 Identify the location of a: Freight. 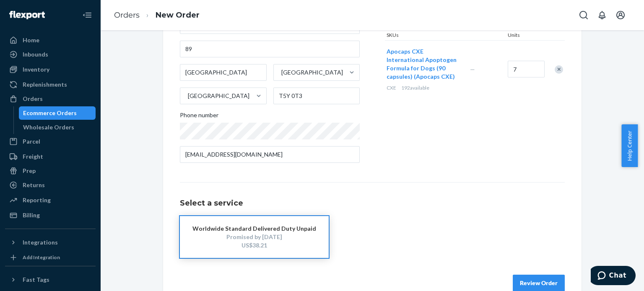
(50, 156).